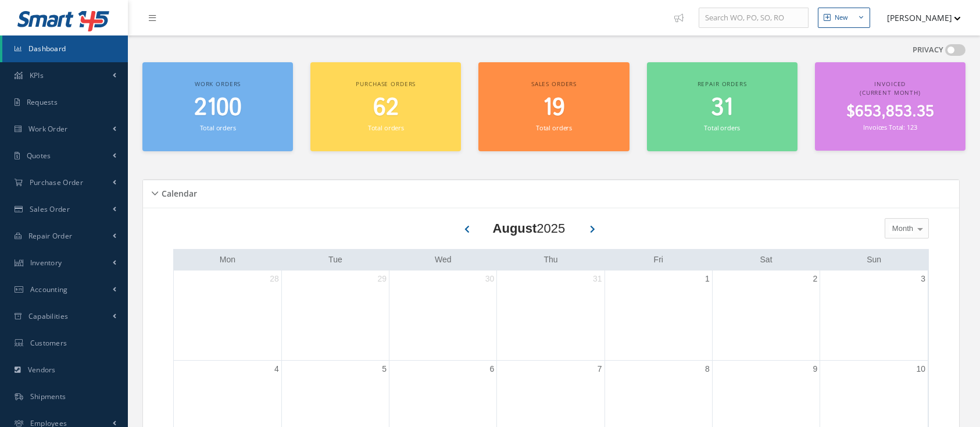 This screenshot has height=427, width=980. What do you see at coordinates (177, 192) in the screenshot?
I see `h5: Calendar` at bounding box center [177, 192].